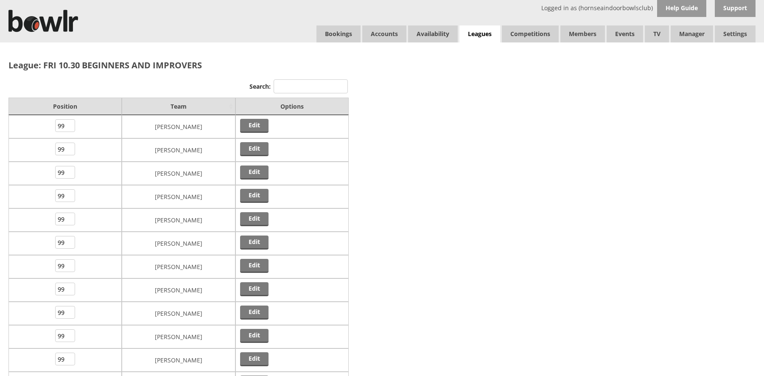 The height and width of the screenshot is (376, 764). I want to click on span: Members, so click(582, 34).